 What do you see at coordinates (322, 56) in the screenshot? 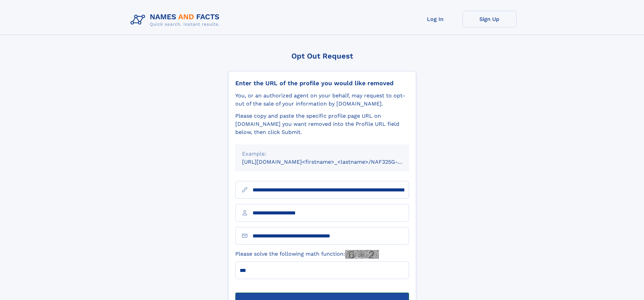
I see `div: Opt Out Request` at bounding box center [322, 56].